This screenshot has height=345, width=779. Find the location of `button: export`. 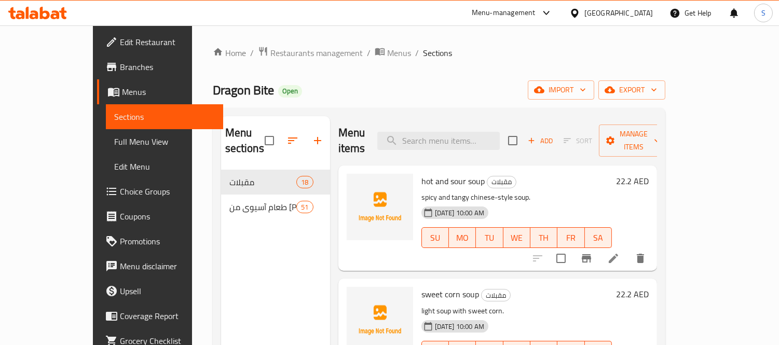

button: export is located at coordinates (632, 90).